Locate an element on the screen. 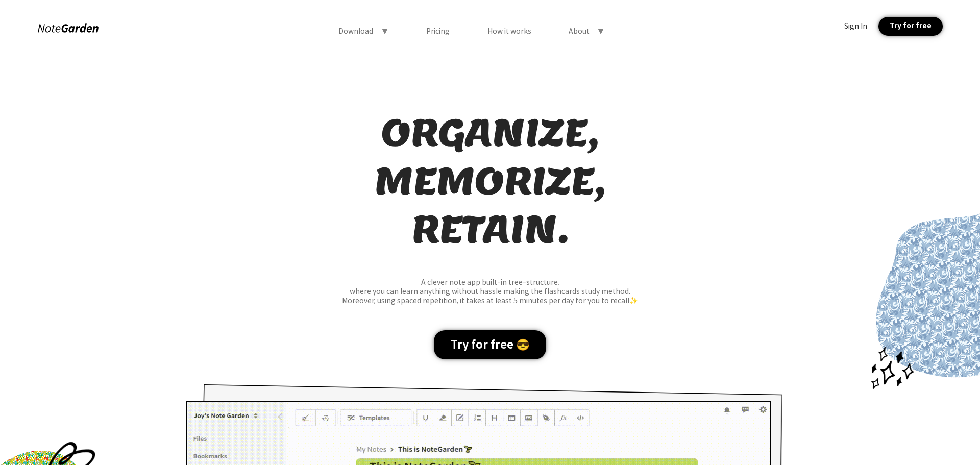 This screenshot has height=465, width=980. div: Sign In is located at coordinates (855, 26).